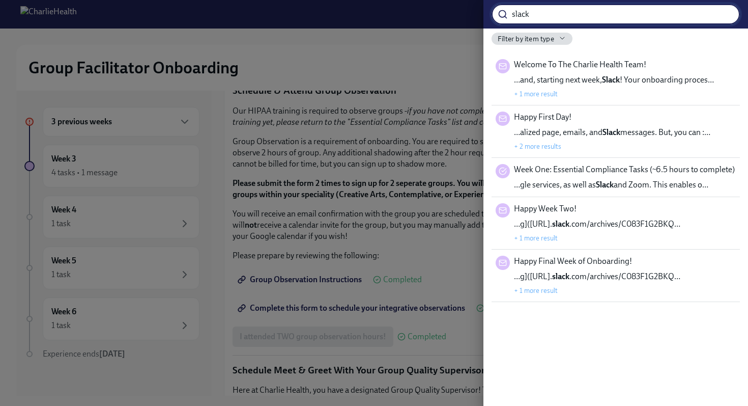 The height and width of the screenshot is (406, 748). I want to click on span: Welcome To The Charlie Health Team!, so click(580, 65).